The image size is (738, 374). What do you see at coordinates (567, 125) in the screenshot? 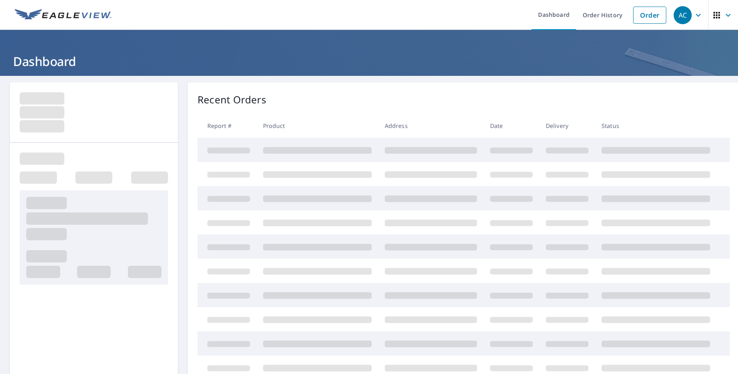
I see `th: Delivery` at bounding box center [567, 125].